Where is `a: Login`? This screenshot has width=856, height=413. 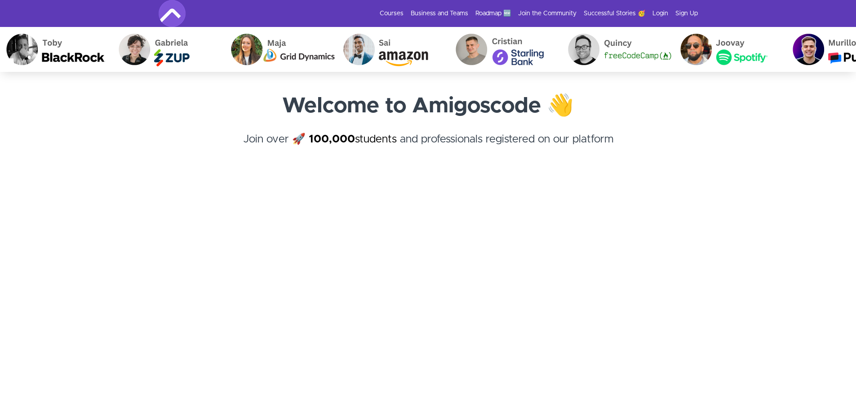
a: Login is located at coordinates (660, 13).